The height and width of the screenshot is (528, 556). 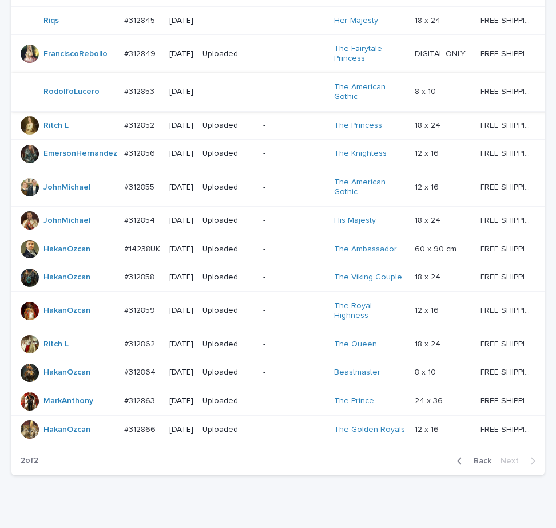 I want to click on p: #312863, so click(x=141, y=400).